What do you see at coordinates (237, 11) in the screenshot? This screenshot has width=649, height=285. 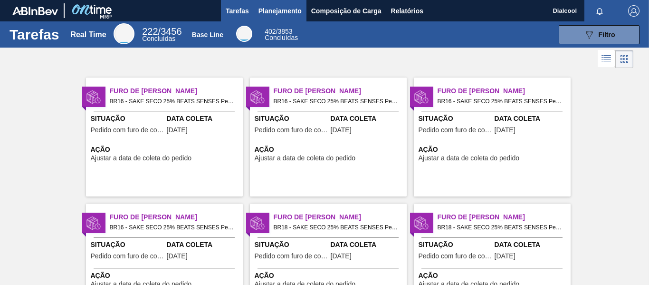 I see `span: Tarefas` at bounding box center [237, 11].